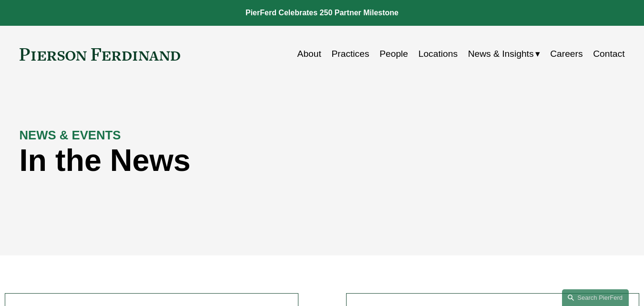 Image resolution: width=644 pixels, height=306 pixels. Describe the element at coordinates (394, 54) in the screenshot. I see `a: People` at that location.